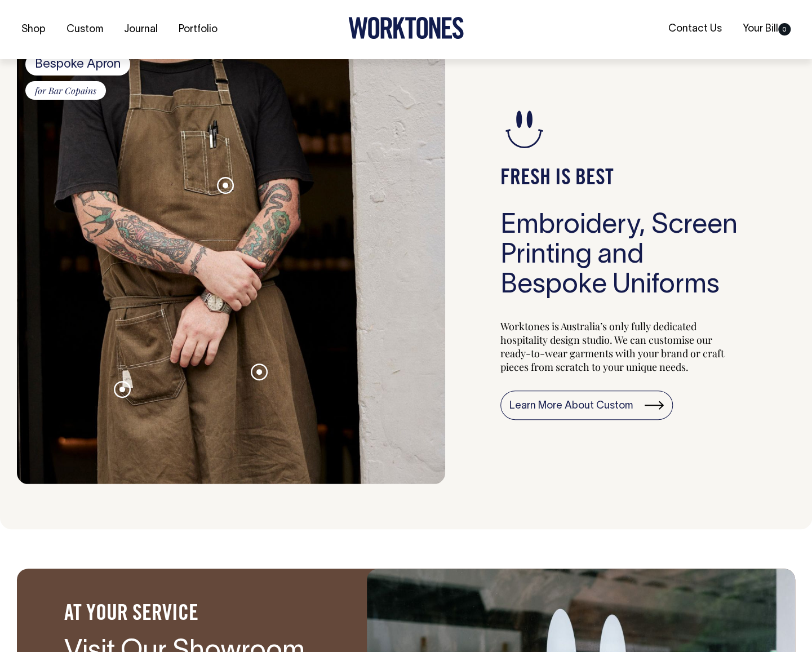 This screenshot has height=652, width=812. What do you see at coordinates (33, 29) in the screenshot?
I see `a: Shop` at bounding box center [33, 29].